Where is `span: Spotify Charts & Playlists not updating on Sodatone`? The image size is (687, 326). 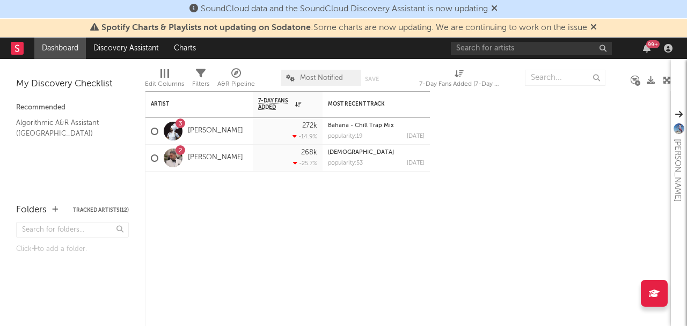
span: Spotify Charts & Playlists not updating on Sodatone is located at coordinates (206, 28).